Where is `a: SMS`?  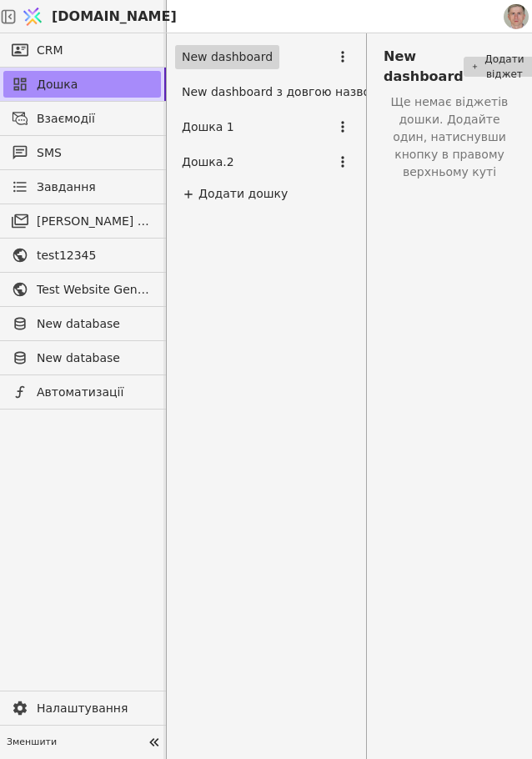
a: SMS is located at coordinates (82, 153).